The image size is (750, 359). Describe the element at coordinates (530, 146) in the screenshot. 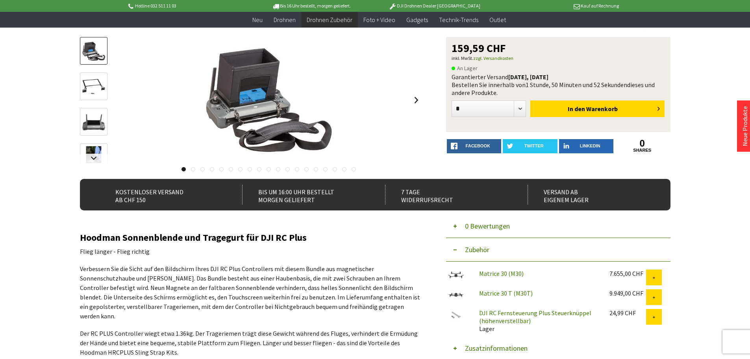

I see `a: twitter` at that location.